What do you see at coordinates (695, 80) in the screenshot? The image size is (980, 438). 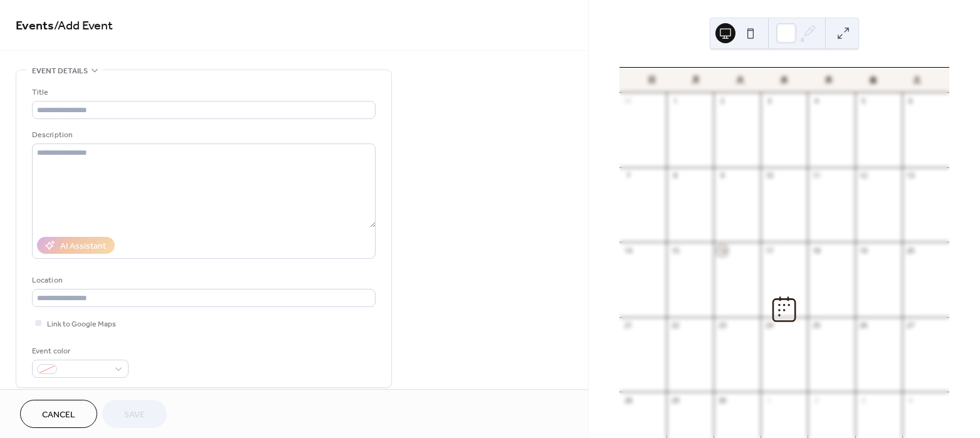 I see `div: 月` at bounding box center [695, 80].